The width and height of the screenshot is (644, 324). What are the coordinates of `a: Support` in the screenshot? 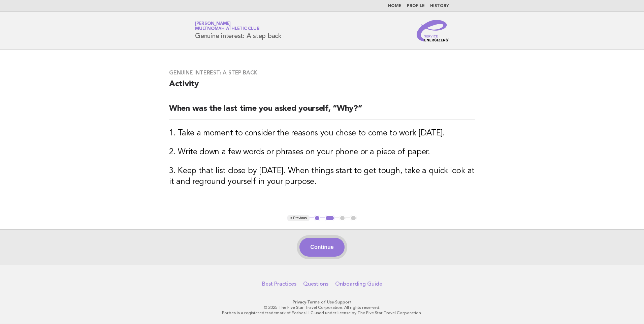 It's located at (343, 303).